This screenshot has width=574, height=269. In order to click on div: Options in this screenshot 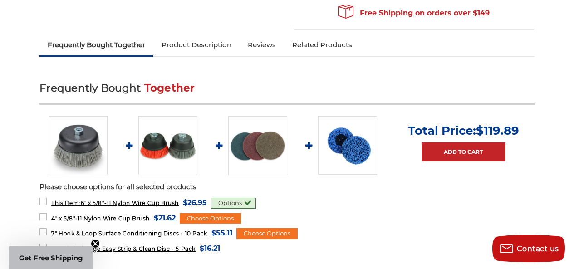, I will do `click(233, 203)`.